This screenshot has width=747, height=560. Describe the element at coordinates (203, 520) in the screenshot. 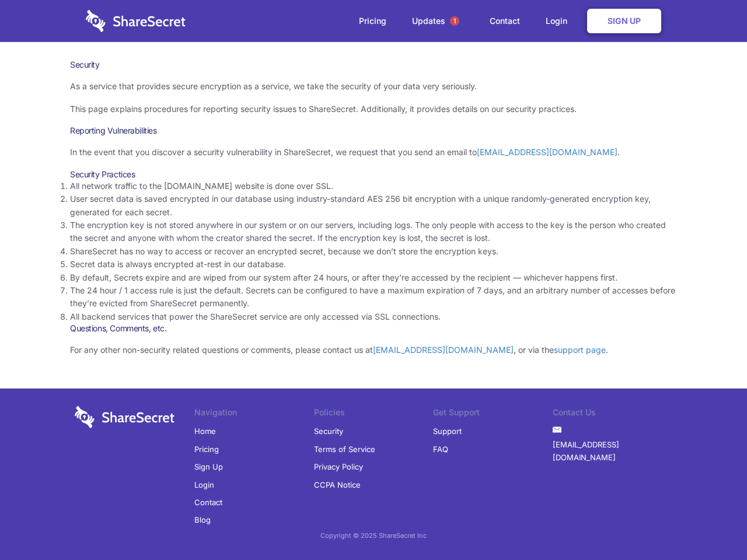

I see `a: Blog` at that location.